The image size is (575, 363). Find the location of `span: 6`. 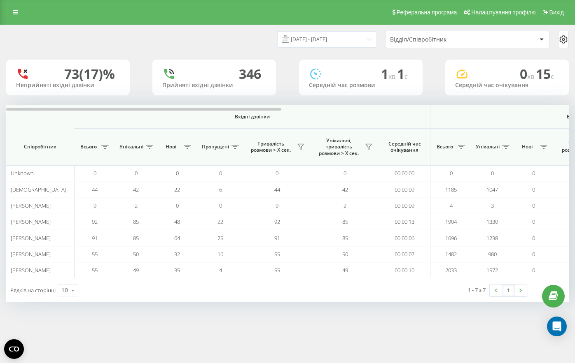

span: 6 is located at coordinates (220, 190).